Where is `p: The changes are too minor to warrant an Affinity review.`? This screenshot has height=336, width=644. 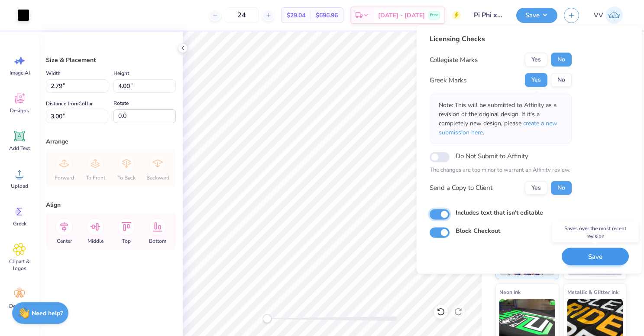 p: The changes are too minor to warrant an Affinity review. is located at coordinates (501, 171).